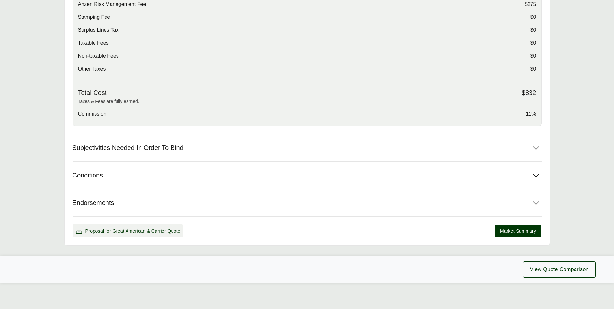  What do you see at coordinates (94, 17) in the screenshot?
I see `span: Stamping Fee` at bounding box center [94, 17].